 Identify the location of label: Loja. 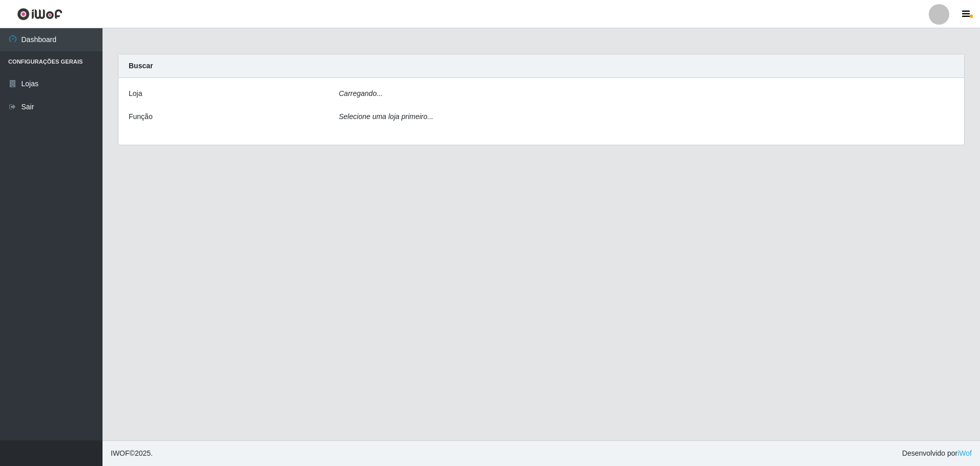
(135, 94).